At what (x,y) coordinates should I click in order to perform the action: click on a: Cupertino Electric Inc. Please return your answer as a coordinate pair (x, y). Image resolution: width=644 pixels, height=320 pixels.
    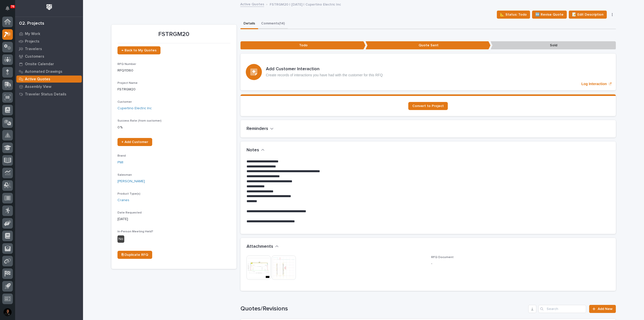
    Looking at the image, I should click on (135, 108).